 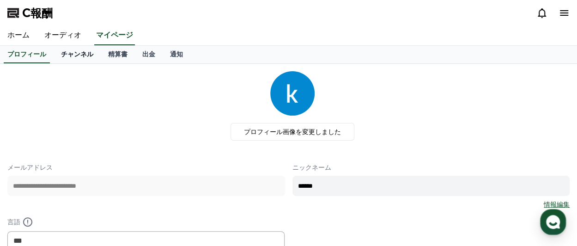 I want to click on a: チャンネル, so click(x=77, y=54).